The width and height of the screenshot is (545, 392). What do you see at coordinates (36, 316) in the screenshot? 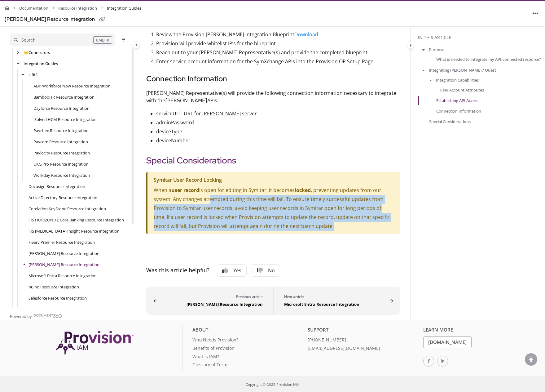
I see `a: Powered by Document360 - opens in a new tab` at bounding box center [36, 316].